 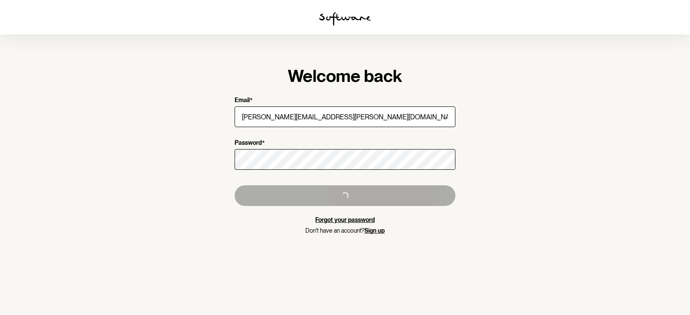 What do you see at coordinates (345, 231) in the screenshot?
I see `p: Don't have an account?` at bounding box center [345, 231].